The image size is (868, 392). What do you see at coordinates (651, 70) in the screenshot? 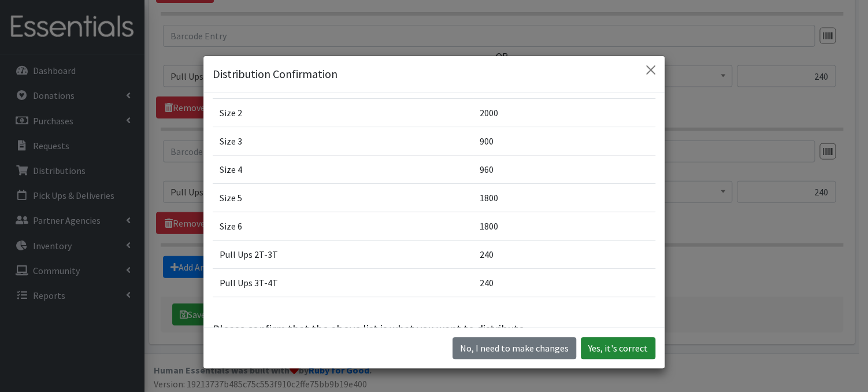
I see `button: Close` at bounding box center [651, 70].